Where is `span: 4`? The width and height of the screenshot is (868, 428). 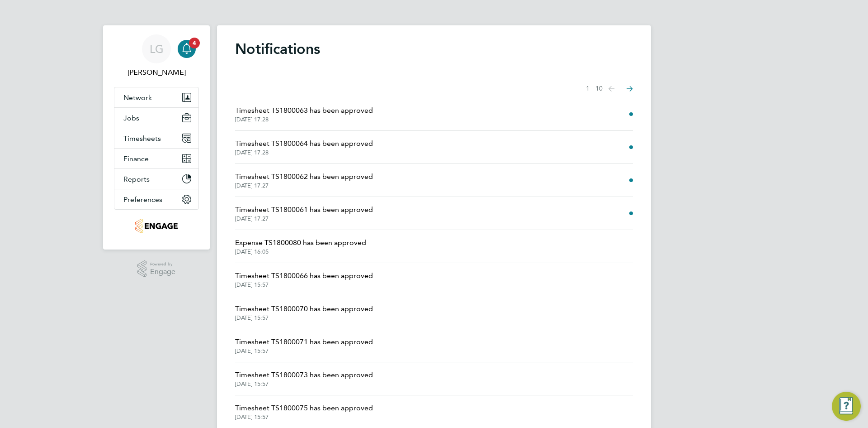 span: 4 is located at coordinates (194, 43).